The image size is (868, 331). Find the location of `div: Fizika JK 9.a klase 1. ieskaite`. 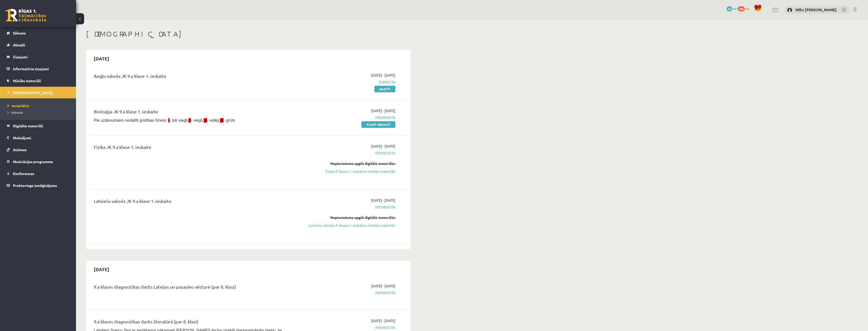

div: Fizika JK 9.a klase 1. ieskaite is located at coordinates (193, 148).